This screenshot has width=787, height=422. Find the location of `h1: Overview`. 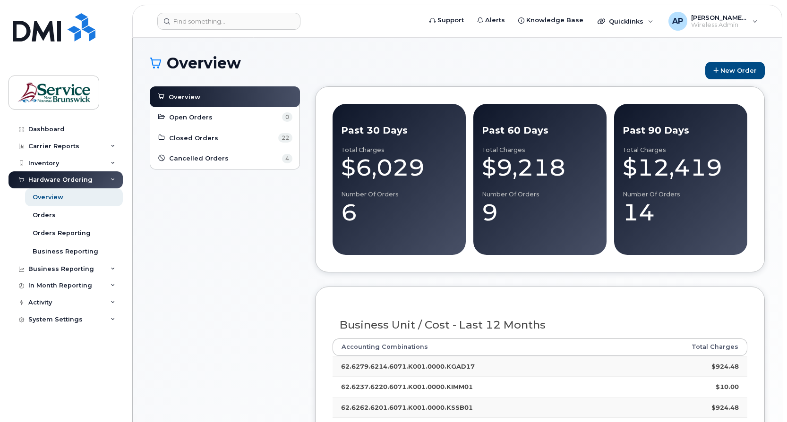

h1: Overview is located at coordinates (425, 63).